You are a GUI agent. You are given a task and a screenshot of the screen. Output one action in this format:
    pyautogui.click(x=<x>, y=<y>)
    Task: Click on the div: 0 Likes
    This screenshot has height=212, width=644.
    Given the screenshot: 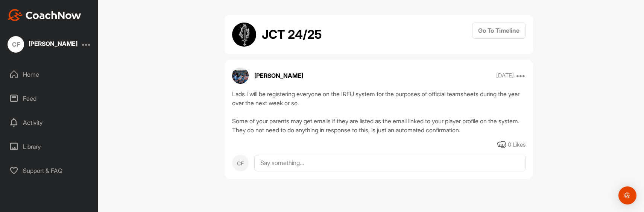 What is the action you would take?
    pyautogui.click(x=516, y=145)
    